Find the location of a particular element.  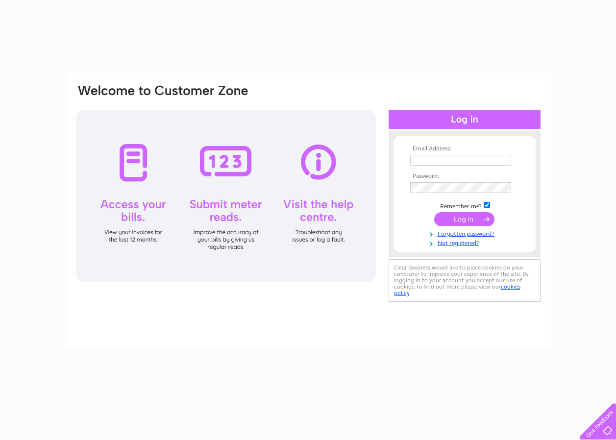

th: Password: is located at coordinates (465, 177).